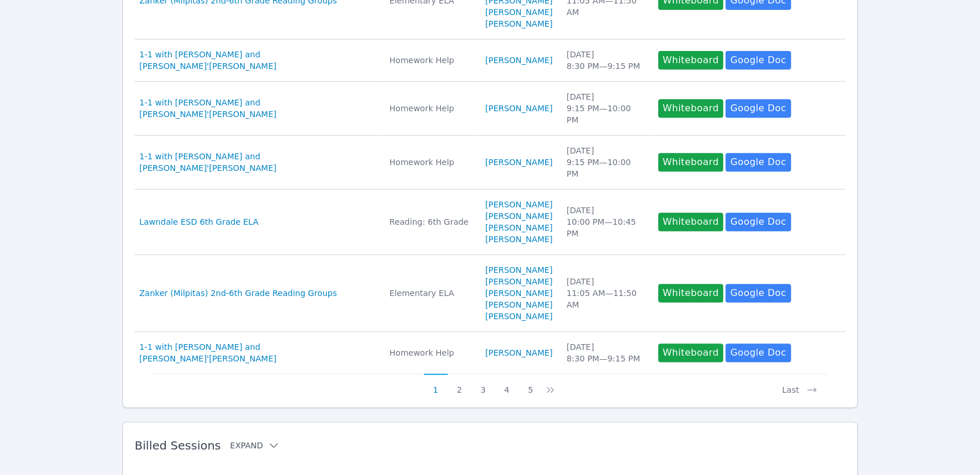  I want to click on span: Lawndale ESD 6th Grade ELA, so click(198, 221).